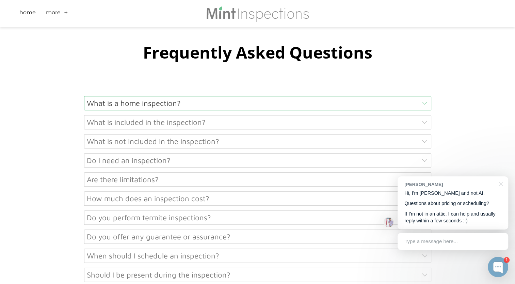 The image size is (515, 284). What do you see at coordinates (257, 14) in the screenshot?
I see `img: Mint Inspections` at bounding box center [257, 14].